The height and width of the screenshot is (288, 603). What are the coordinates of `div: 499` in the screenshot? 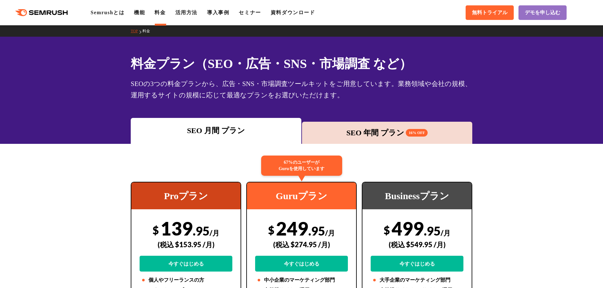 It's located at (417, 244).